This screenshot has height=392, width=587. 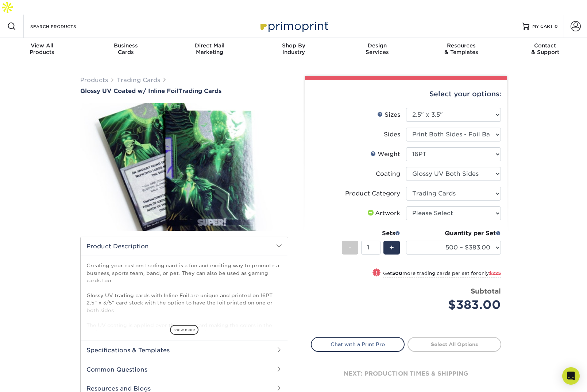 I want to click on div: Weight, so click(x=385, y=154).